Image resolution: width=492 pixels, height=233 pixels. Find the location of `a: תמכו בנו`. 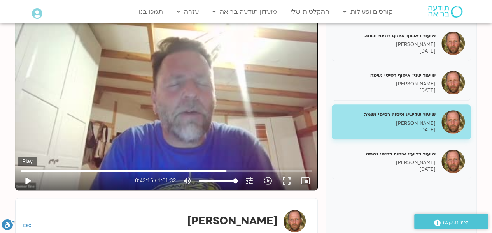

a: תמכו בנו is located at coordinates (151, 12).